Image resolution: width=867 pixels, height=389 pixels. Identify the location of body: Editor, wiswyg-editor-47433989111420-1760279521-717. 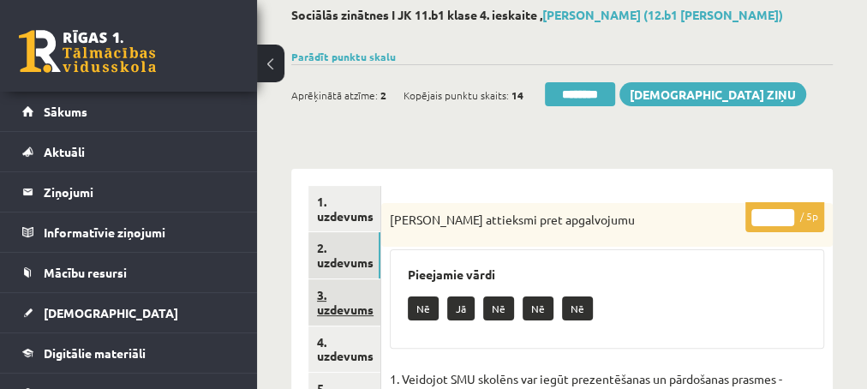
(215, 26).